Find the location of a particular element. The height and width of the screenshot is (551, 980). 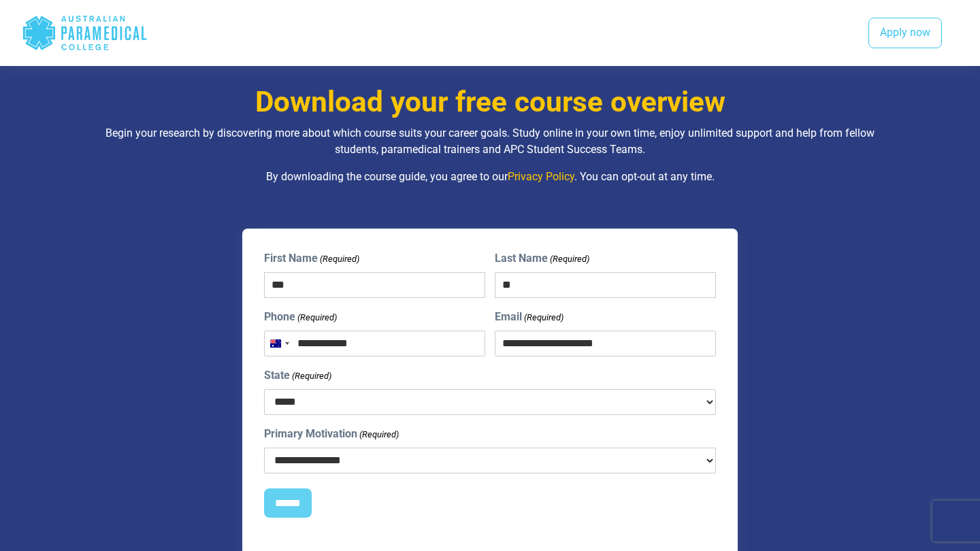

a: Privacy Policy is located at coordinates (541, 176).